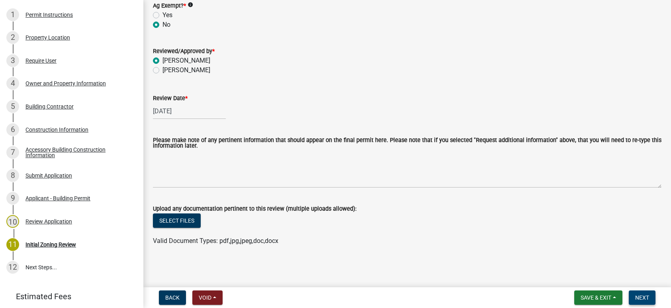 The image size is (671, 308). Describe the element at coordinates (13, 152) in the screenshot. I see `div: 7` at that location.